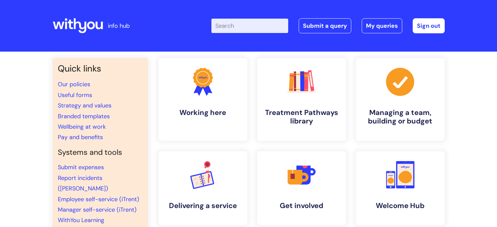 This screenshot has width=497, height=227. Describe the element at coordinates (98, 199) in the screenshot. I see `a: Employee self-service (iTrent)` at that location.